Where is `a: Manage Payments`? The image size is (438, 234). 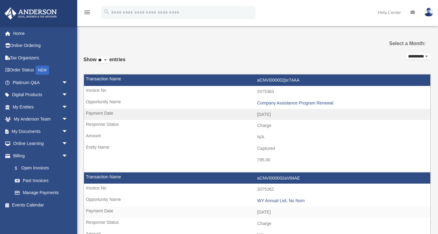
a: Manage Payments is located at coordinates (43, 193).